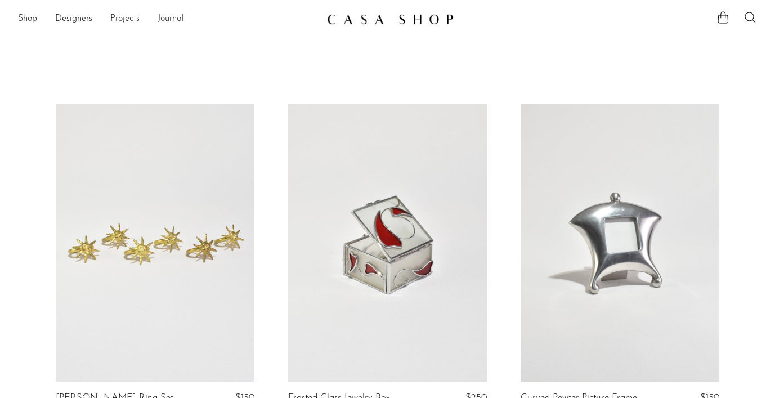 Image resolution: width=775 pixels, height=398 pixels. I want to click on a: Projects, so click(125, 19).